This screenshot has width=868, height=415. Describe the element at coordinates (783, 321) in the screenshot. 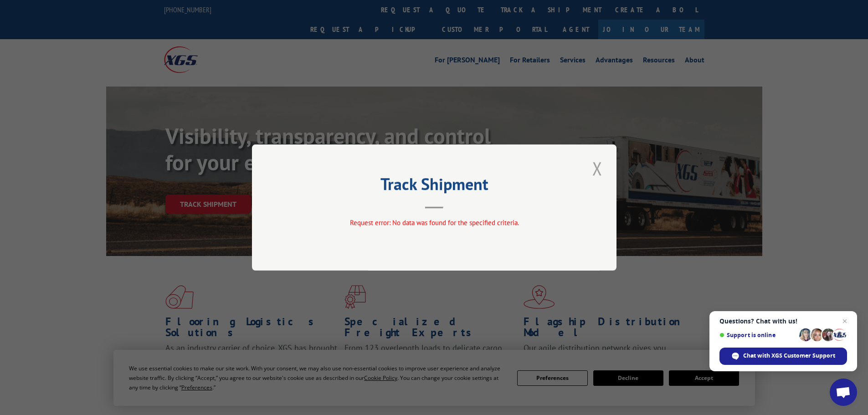

I see `span: Questions? Chat with us!` at that location.